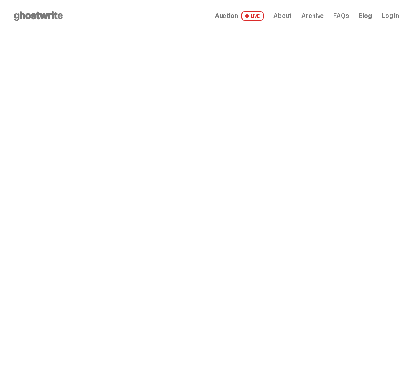 The height and width of the screenshot is (367, 418). I want to click on span: About, so click(283, 16).